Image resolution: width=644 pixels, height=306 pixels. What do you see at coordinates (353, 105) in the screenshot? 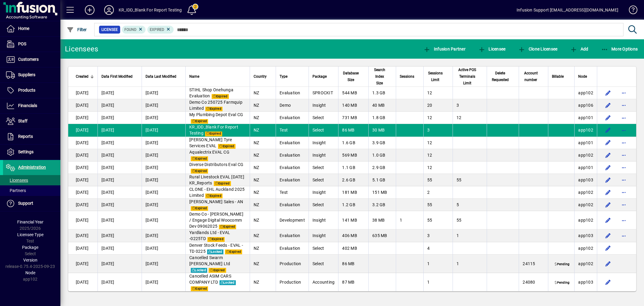
I see `td: 140 MB` at bounding box center [353, 105].